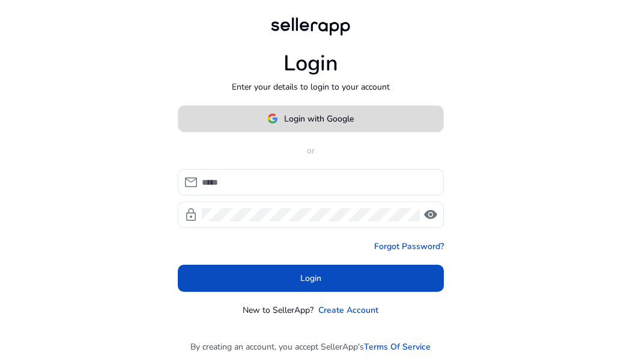 This screenshot has height=364, width=621. Describe the element at coordinates (311, 118) in the screenshot. I see `button: Login with Google` at that location.